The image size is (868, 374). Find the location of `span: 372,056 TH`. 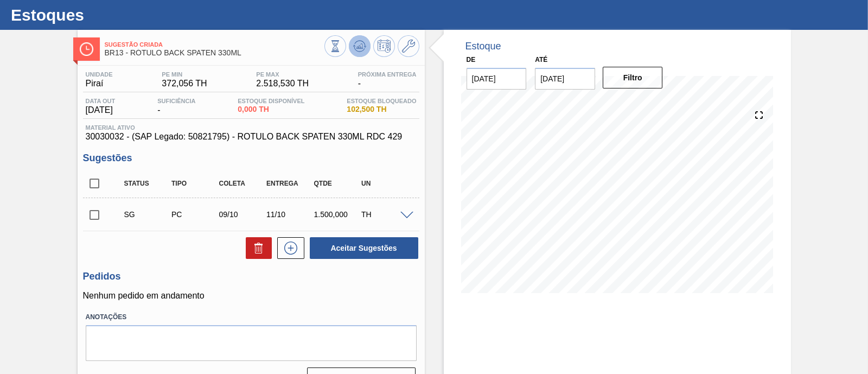

span: 372,056 TH is located at coordinates (184, 84).